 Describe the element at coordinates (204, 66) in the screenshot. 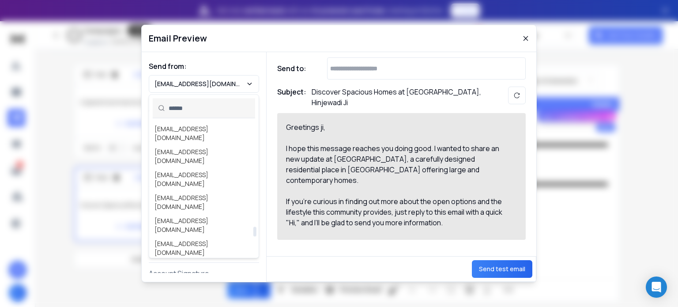

I see `h1: Send from:` at that location.